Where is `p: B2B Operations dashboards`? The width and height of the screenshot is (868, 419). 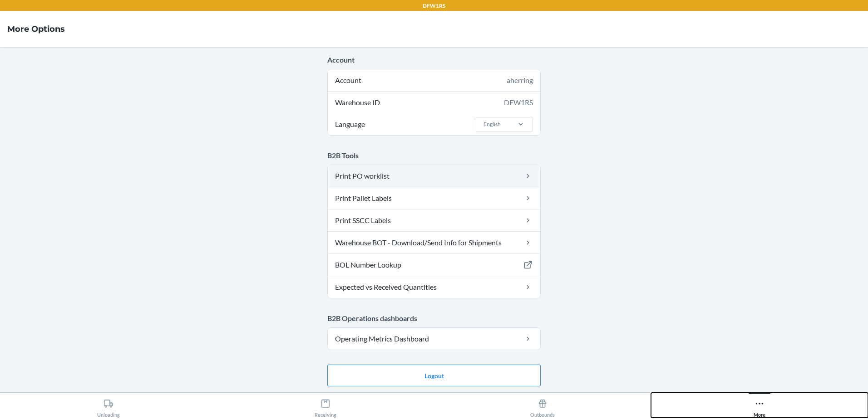 p: B2B Operations dashboards is located at coordinates (434, 318).